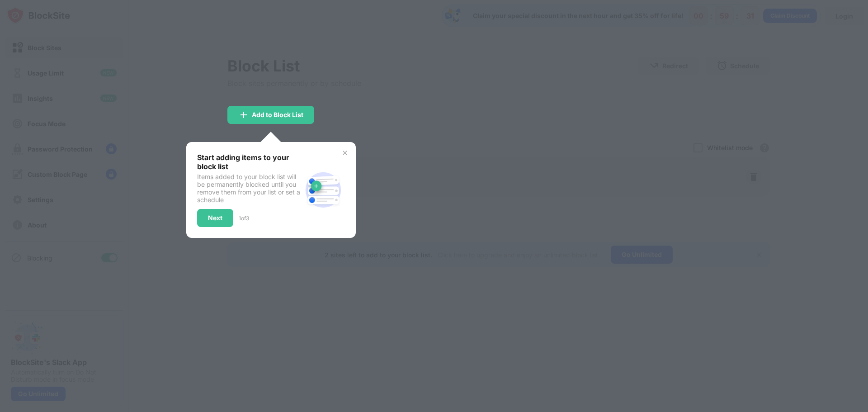 The image size is (868, 412). I want to click on div: Start adding items to your block list, so click(249, 162).